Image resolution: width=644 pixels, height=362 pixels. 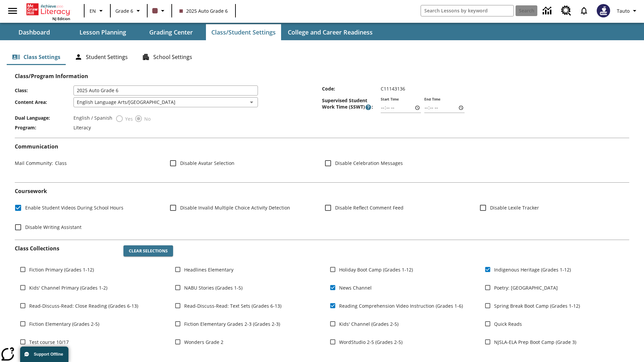 I want to click on button: Language: EN, Select a language, so click(x=97, y=11).